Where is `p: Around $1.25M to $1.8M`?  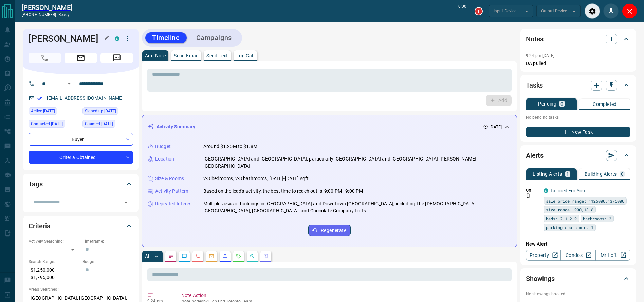 p: Around $1.25M to $1.8M is located at coordinates (230, 146).